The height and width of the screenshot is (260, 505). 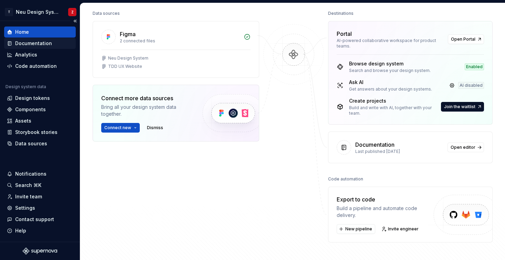 What do you see at coordinates (358, 229) in the screenshot?
I see `span: New pipeline` at bounding box center [358, 229].